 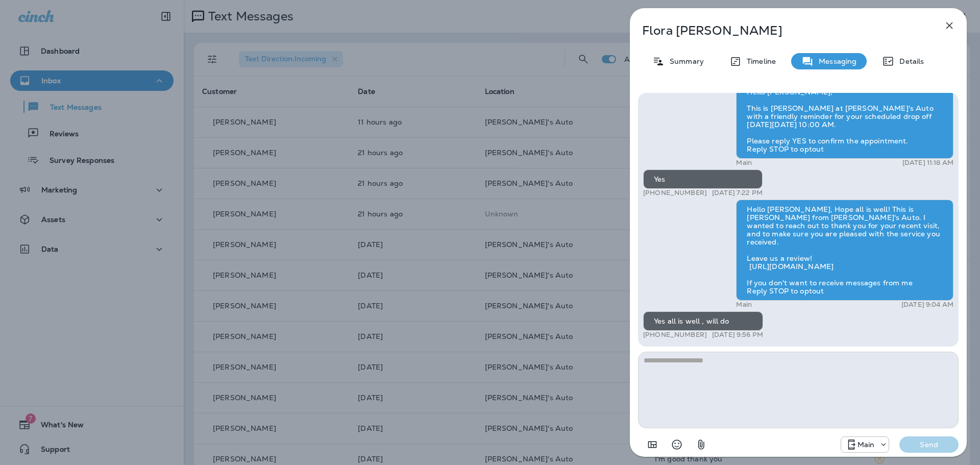 I want to click on div: Yes, so click(x=703, y=179).